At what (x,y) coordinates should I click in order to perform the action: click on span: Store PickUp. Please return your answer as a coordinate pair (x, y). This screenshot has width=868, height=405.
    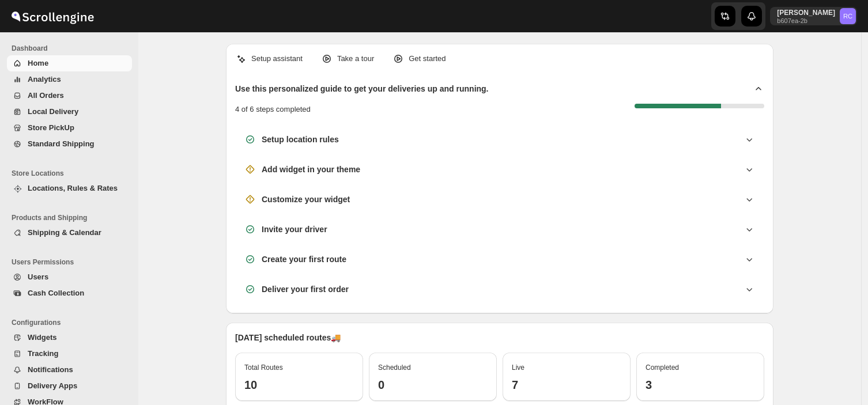
    Looking at the image, I should click on (51, 127).